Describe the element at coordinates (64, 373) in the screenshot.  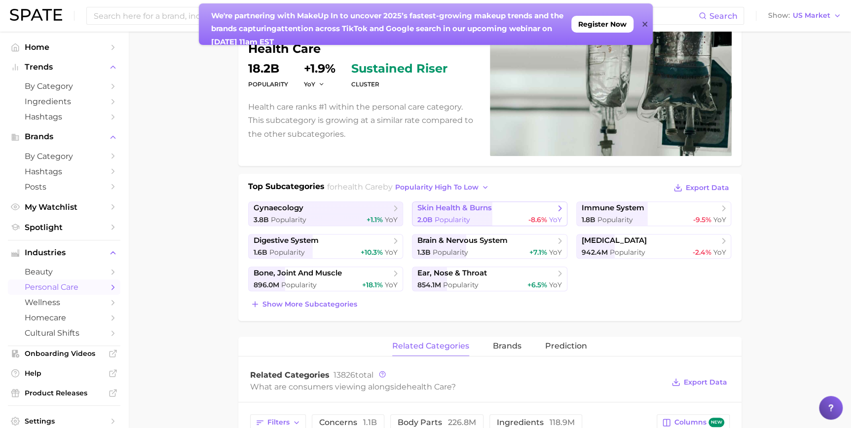
I see `span: Help` at that location.